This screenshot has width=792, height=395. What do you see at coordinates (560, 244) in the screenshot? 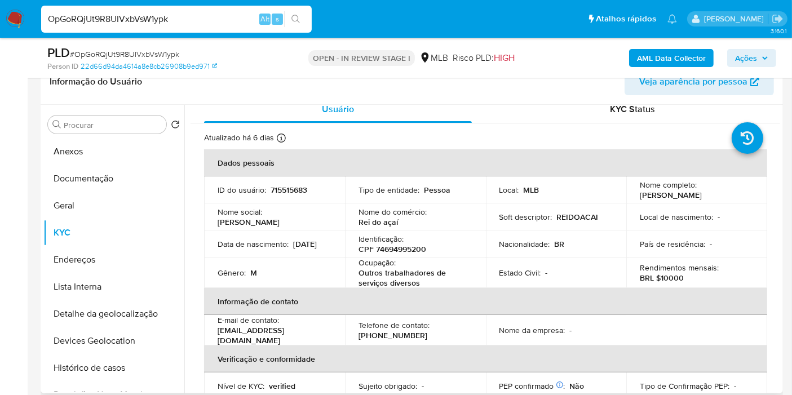
I see `p: BR` at bounding box center [560, 244].